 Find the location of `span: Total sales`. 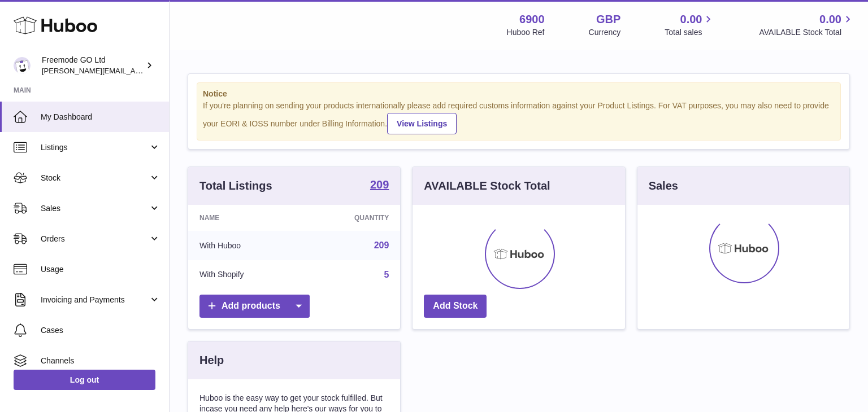

span: Total sales is located at coordinates (690, 32).